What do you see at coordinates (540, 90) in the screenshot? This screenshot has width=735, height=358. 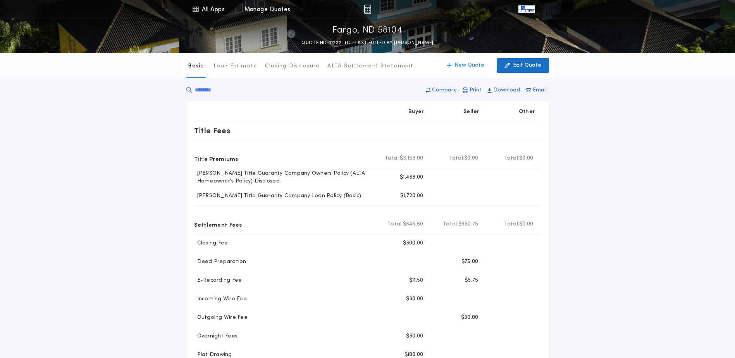 I see `p: Email` at bounding box center [540, 90].